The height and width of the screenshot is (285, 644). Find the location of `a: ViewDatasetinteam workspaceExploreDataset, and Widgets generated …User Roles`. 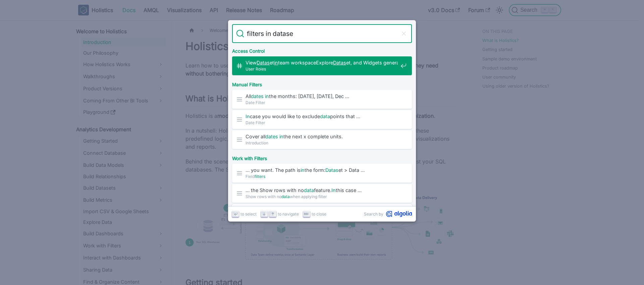

a: ViewDatasetinteam workspaceExploreDataset, and Widgets generated …User Roles is located at coordinates (322, 66).